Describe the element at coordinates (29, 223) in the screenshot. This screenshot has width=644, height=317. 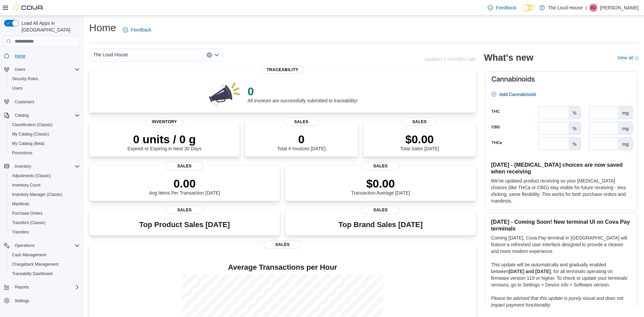
I see `a: Transfers (Classic)` at that location.